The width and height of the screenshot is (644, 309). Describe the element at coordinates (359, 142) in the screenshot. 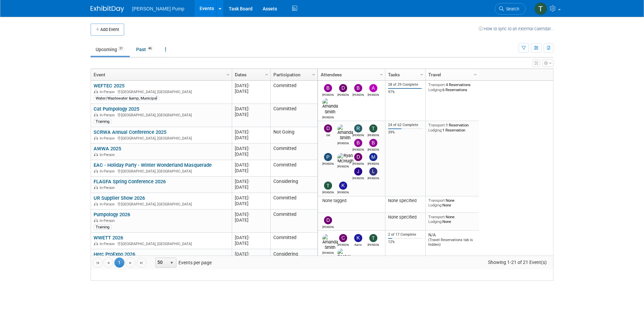

I see `img: Bobby Zitzka` at that location.